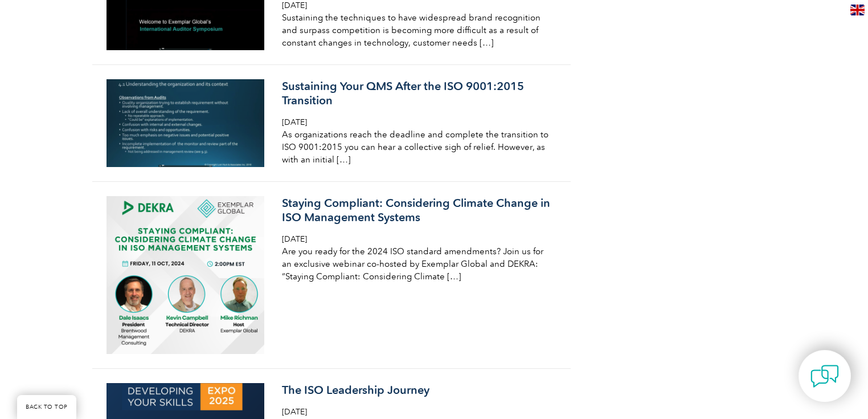 This screenshot has width=868, height=419. I want to click on p: Sustaining the techniques to have widespread brand recognition and surpass competition is becomin..., so click(417, 30).